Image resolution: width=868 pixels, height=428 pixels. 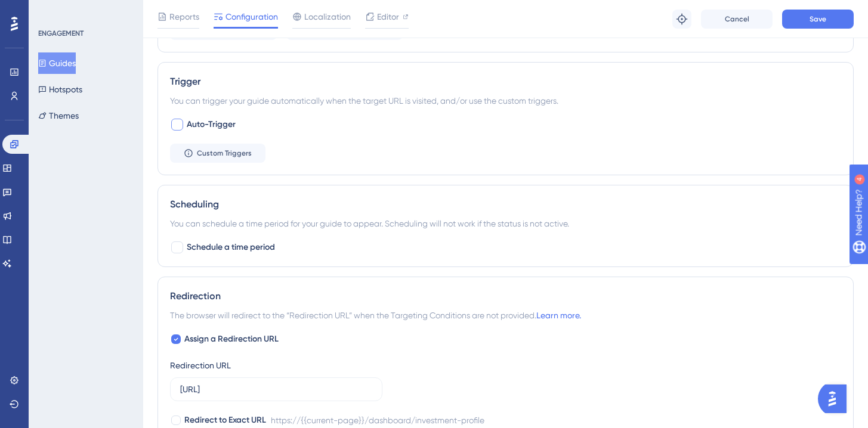 What do you see at coordinates (14, 18) in the screenshot?
I see `img: launcher-image-alternative-text` at bounding box center [14, 18].